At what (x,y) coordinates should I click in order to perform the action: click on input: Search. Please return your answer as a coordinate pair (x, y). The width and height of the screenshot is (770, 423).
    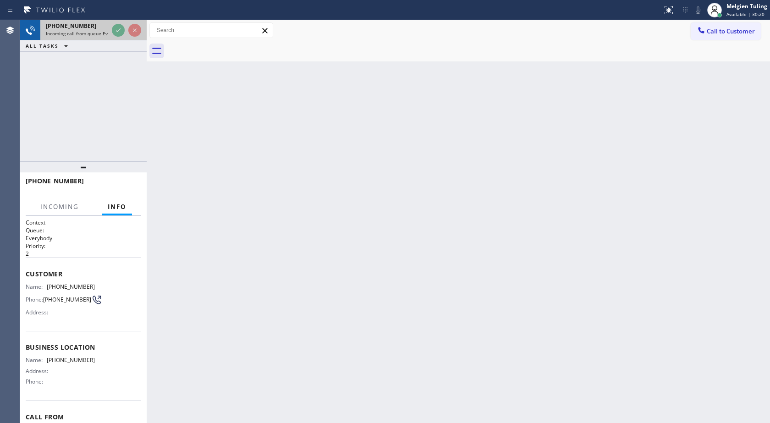
    Looking at the image, I should click on (211, 30).